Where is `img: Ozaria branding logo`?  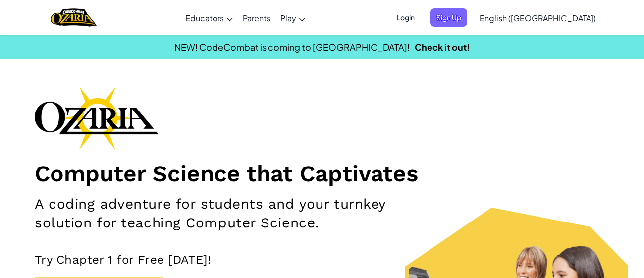
img: Ozaria branding logo is located at coordinates (97, 117).